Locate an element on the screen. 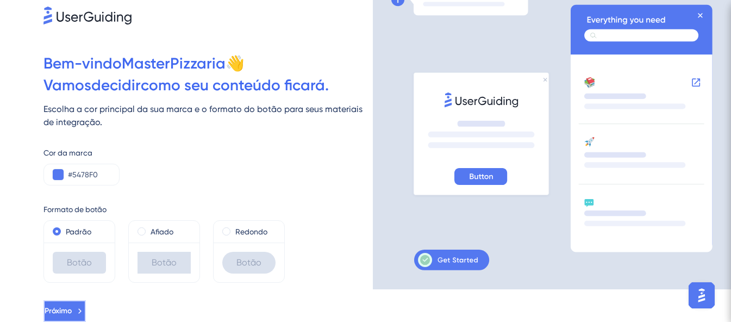 The image size is (731, 322). button: Próximo is located at coordinates (65, 311).